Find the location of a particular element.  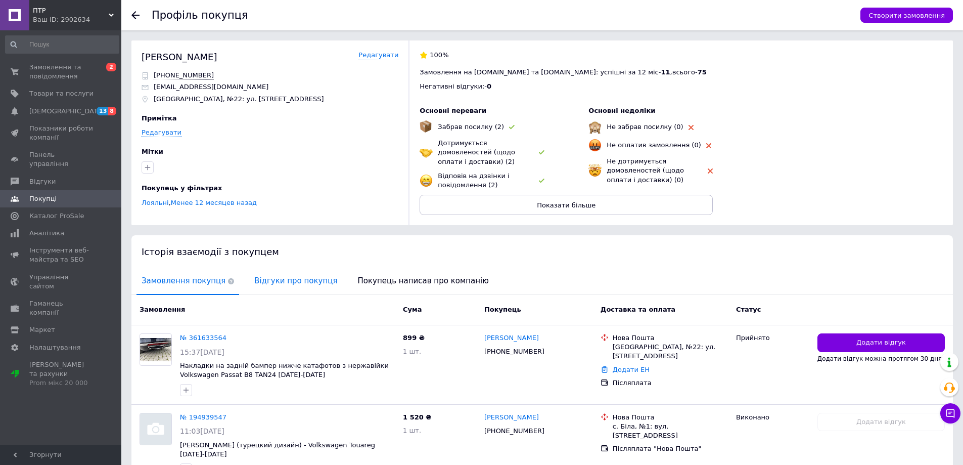

div: Післяплата "Нова Пошта" is located at coordinates (670, 448).